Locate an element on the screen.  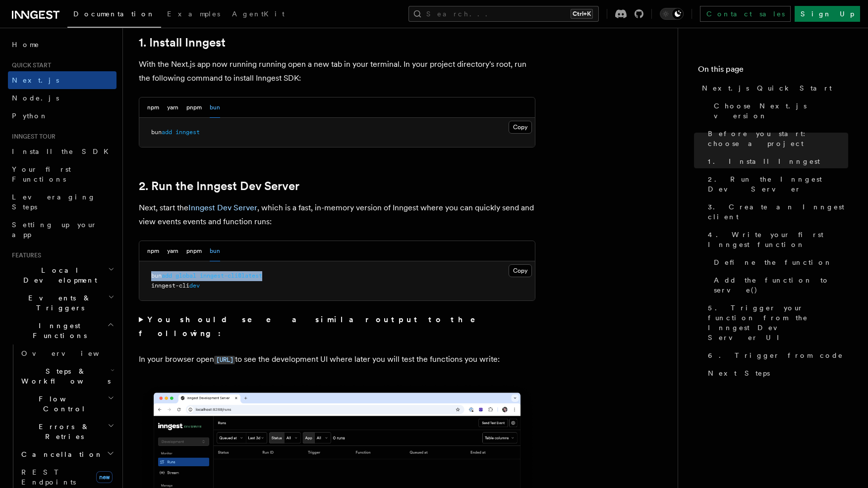
span: Overview is located at coordinates (72, 354).